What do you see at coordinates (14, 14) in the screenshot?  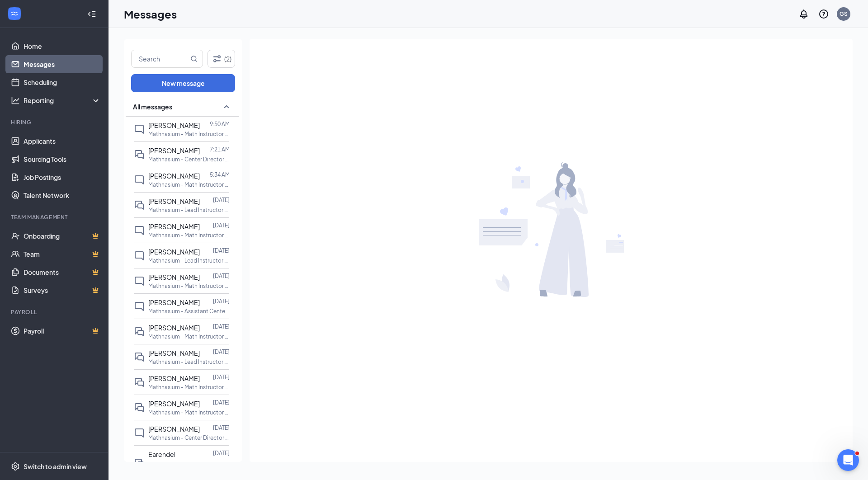 I see `svg: WorkstreamLogo` at bounding box center [14, 14].